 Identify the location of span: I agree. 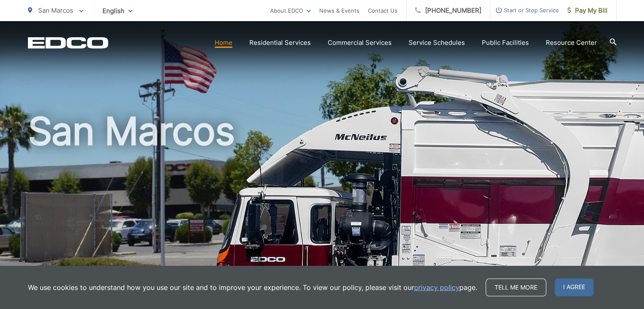
(574, 287).